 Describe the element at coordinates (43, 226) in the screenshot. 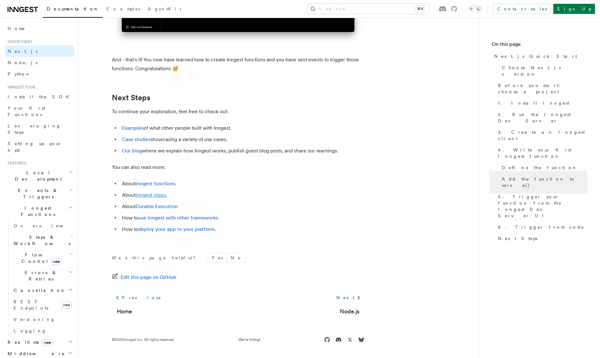

I see `a: Overview` at that location.